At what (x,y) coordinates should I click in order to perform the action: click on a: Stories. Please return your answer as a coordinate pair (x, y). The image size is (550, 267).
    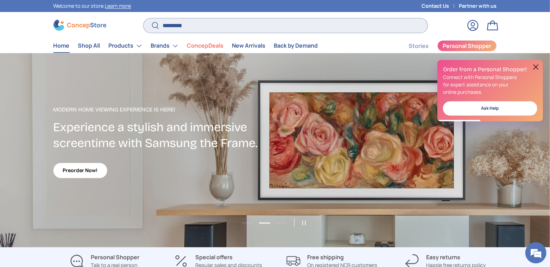
    Looking at the image, I should click on (419, 46).